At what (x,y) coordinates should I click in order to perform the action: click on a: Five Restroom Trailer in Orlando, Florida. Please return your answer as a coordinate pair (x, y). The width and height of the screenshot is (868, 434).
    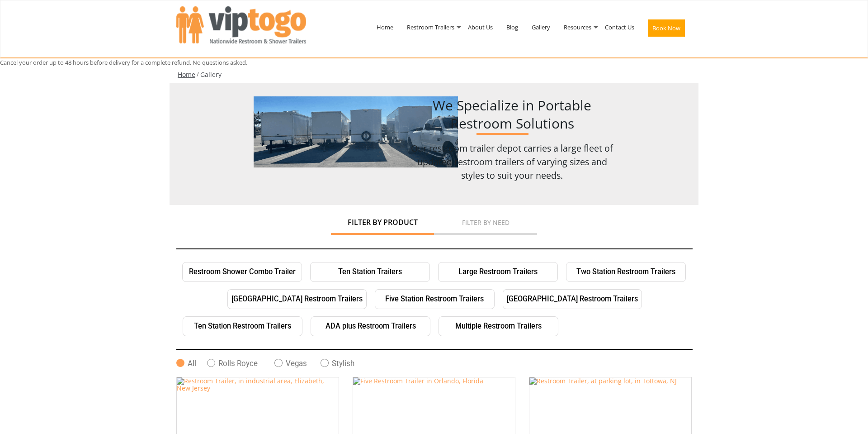
    Looking at the image, I should click on (418, 428).